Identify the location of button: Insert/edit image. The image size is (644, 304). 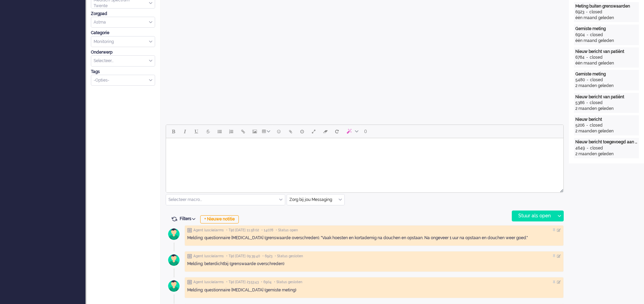
(255, 132).